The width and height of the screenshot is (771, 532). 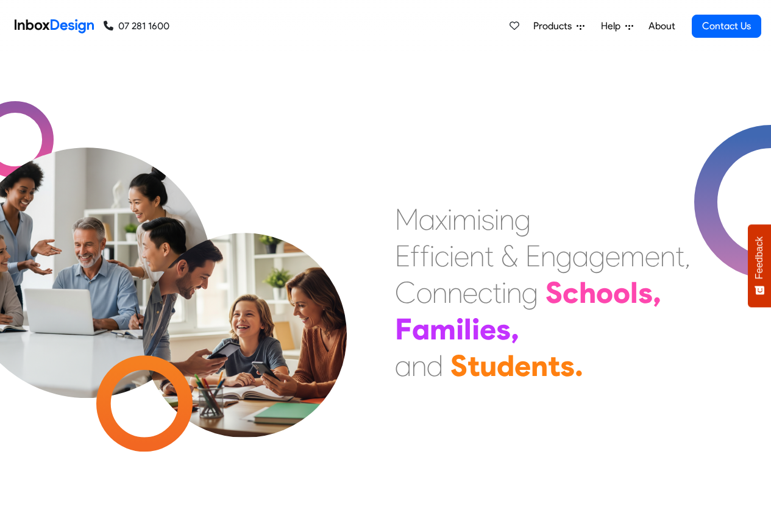 What do you see at coordinates (661, 26) in the screenshot?
I see `a: About` at bounding box center [661, 26].